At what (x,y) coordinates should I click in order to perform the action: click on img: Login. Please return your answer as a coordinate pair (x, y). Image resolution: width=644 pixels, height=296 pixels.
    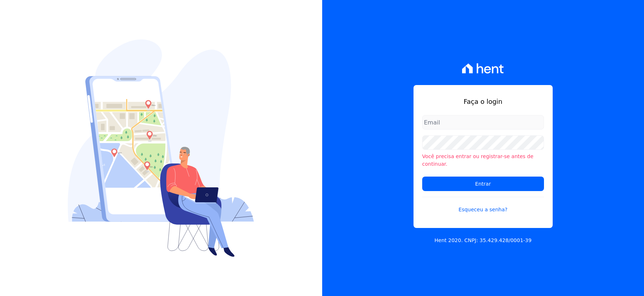
    Looking at the image, I should click on (161, 148).